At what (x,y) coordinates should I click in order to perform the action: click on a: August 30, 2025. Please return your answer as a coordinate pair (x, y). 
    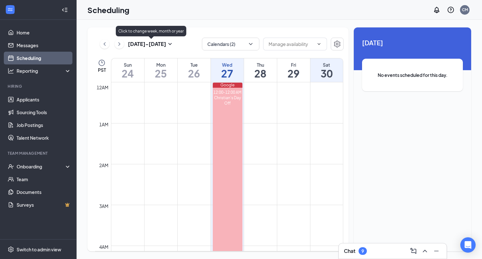
    Looking at the image, I should click on (327, 70).